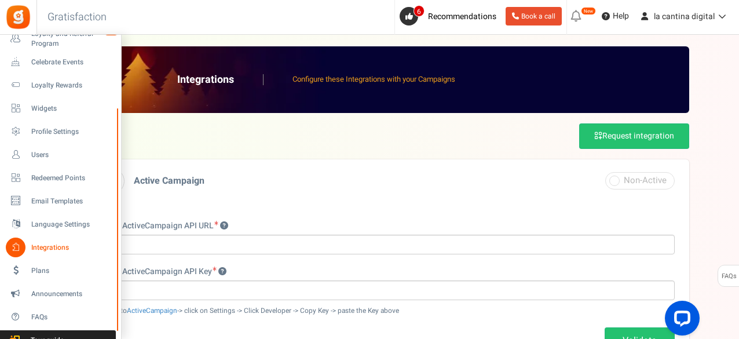  Describe the element at coordinates (152, 310) in the screenshot. I see `a: ActiveCampaign` at that location.